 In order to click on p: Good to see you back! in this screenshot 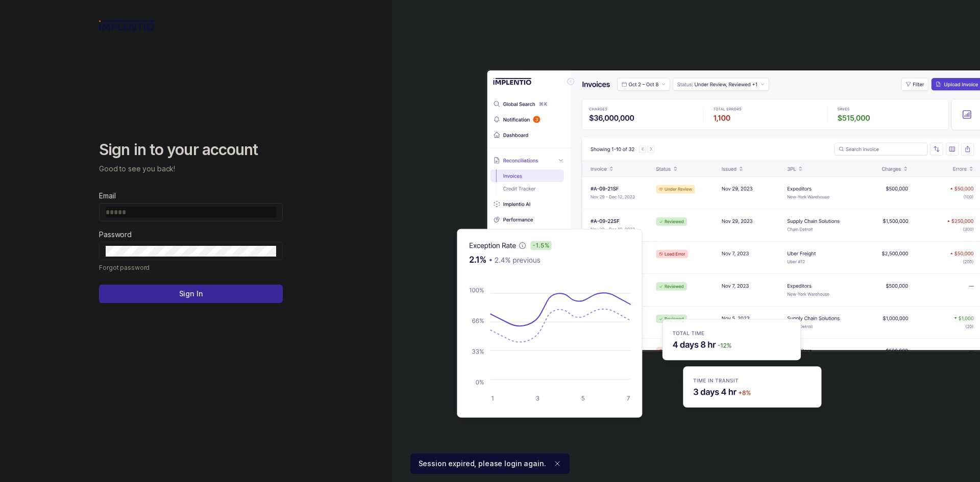, I will do `click(191, 169)`.